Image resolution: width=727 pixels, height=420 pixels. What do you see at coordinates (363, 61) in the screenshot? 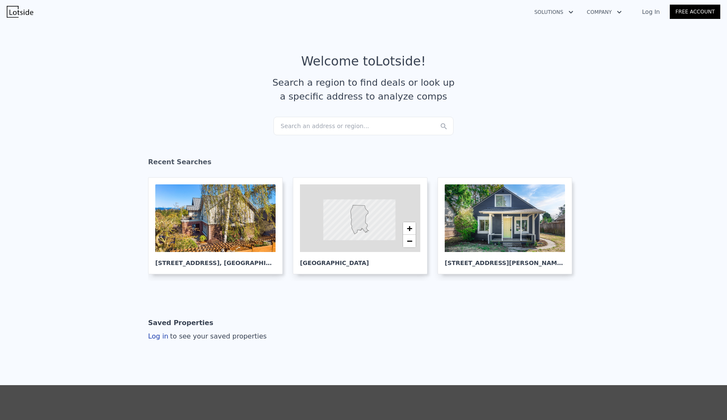
I see `div: Welcome to Lotside !` at bounding box center [363, 61].